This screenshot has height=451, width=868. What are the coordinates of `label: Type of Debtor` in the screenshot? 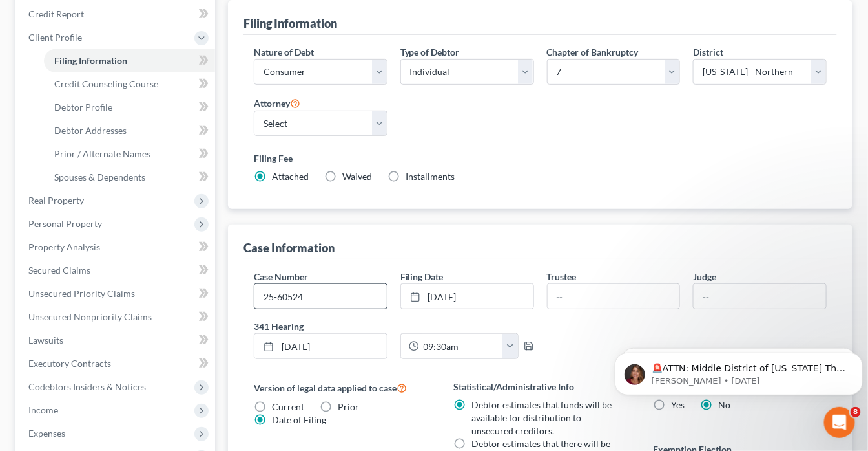 It's located at (430, 52).